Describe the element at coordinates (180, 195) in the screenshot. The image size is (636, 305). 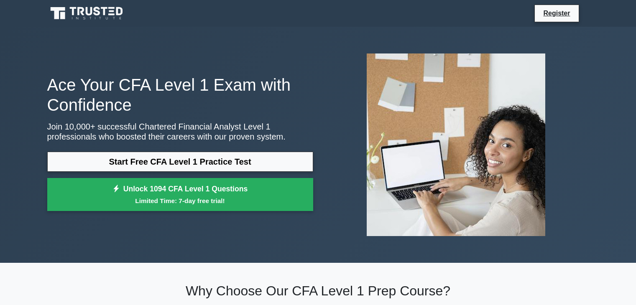
I see `a: Unlock 1094 CFA Level 1 QuestionsLimited Time: 7-day free trial!` at that location.